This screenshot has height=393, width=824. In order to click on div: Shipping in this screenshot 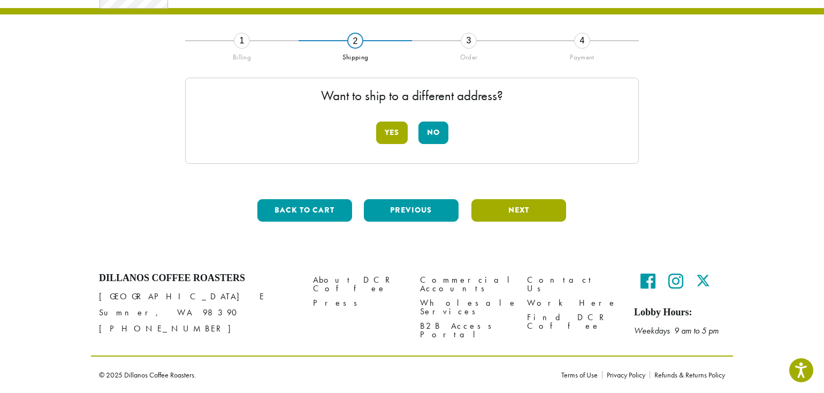, I will do `click(355, 55)`.